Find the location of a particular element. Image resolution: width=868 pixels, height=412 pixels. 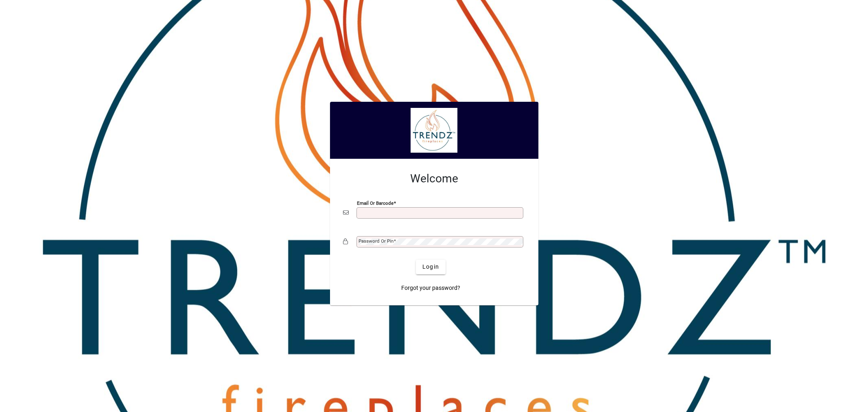

button: Login is located at coordinates (431, 267).